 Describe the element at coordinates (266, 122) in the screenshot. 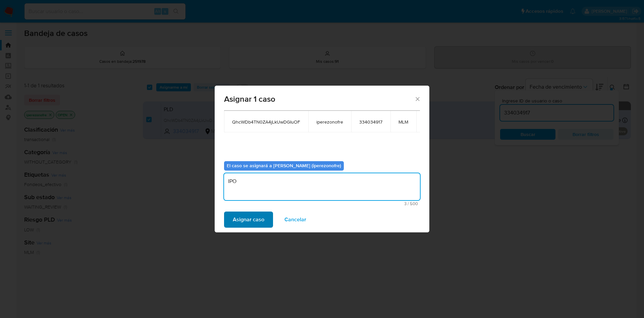

I see `span: QhcWDb4TN0ZA4jLkUwDGIuOF` at that location.